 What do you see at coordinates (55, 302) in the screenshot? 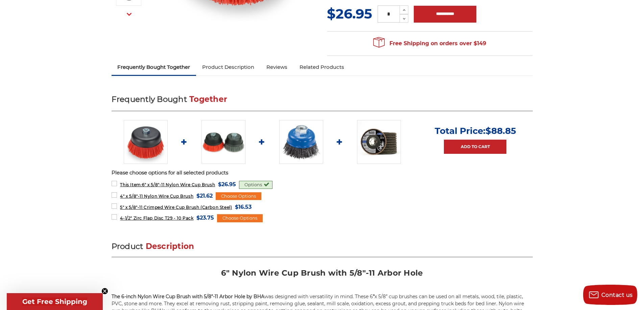
I see `span: Get Free Shipping` at bounding box center [55, 302].